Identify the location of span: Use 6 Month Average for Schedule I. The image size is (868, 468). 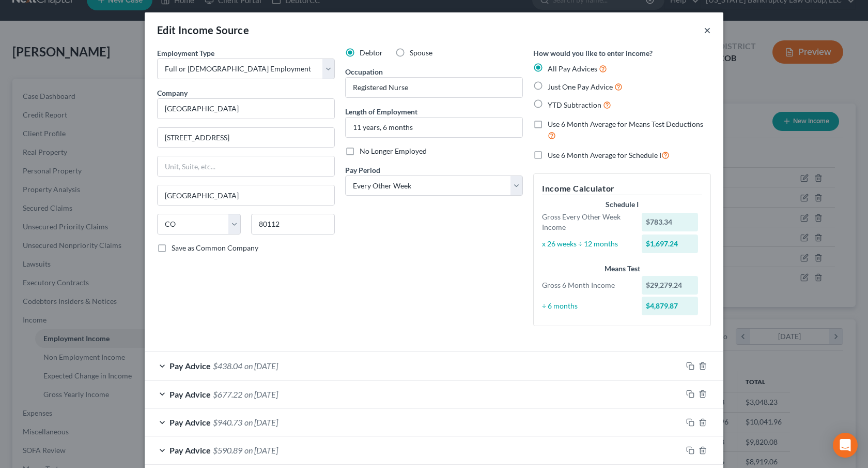
(604, 155).